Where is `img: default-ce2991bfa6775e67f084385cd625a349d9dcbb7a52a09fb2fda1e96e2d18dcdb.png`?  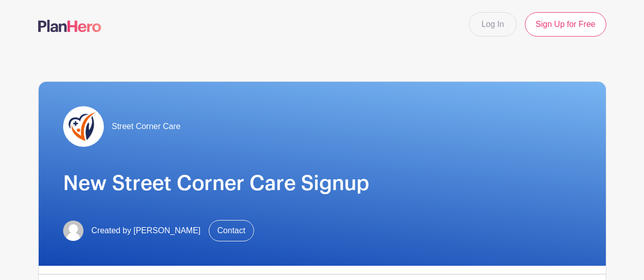 img: default-ce2991bfa6775e67f084385cd625a349d9dcbb7a52a09fb2fda1e96e2d18dcdb.png is located at coordinates (74, 231).